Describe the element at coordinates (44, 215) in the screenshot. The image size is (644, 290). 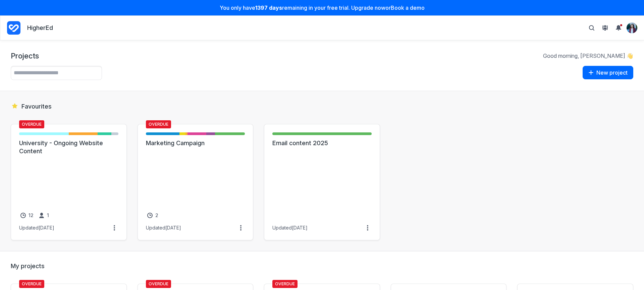
I see `a: 1` at that location.